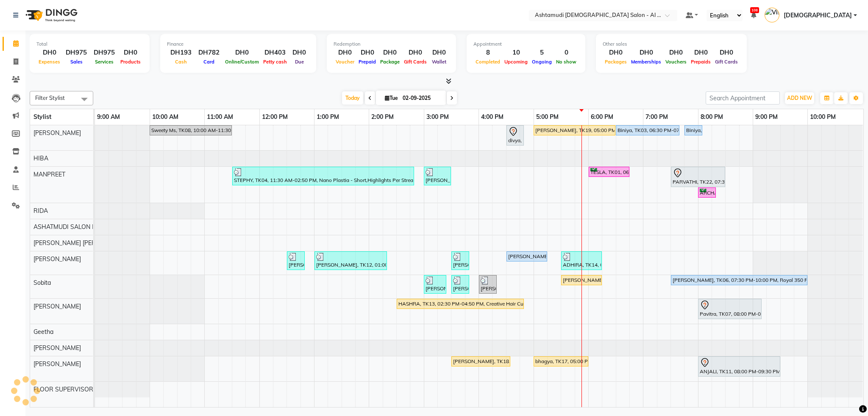 This screenshot has height=416, width=868. What do you see at coordinates (41, 211) in the screenshot?
I see `span: RIDA` at bounding box center [41, 211].